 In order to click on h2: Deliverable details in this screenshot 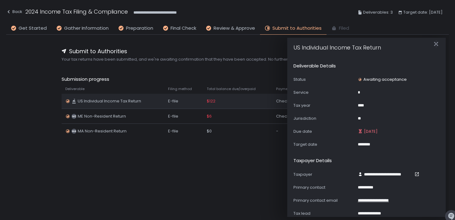, I will do `click(314, 66)`.